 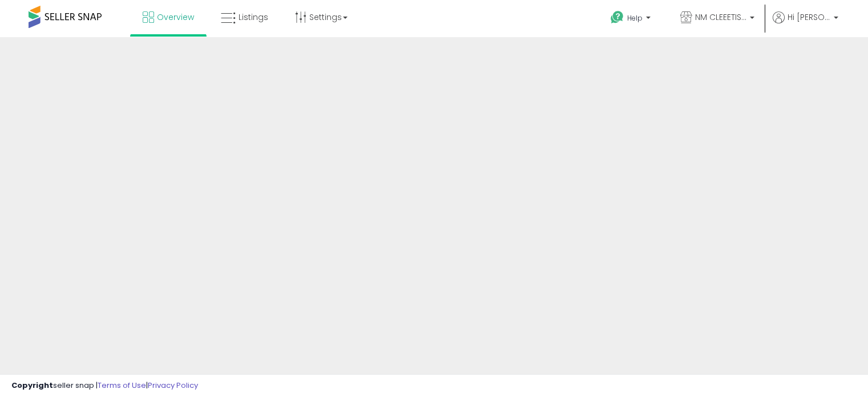 What do you see at coordinates (617, 17) in the screenshot?
I see `i: Get Help` at bounding box center [617, 17].